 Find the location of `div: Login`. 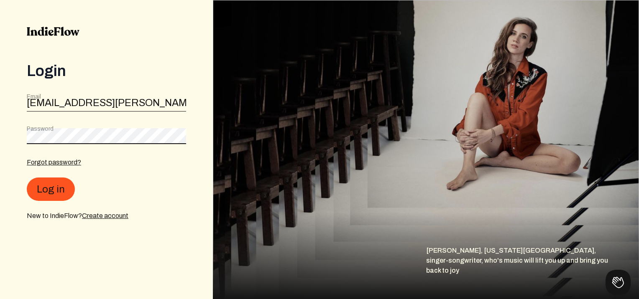

div: Login is located at coordinates (106, 71).